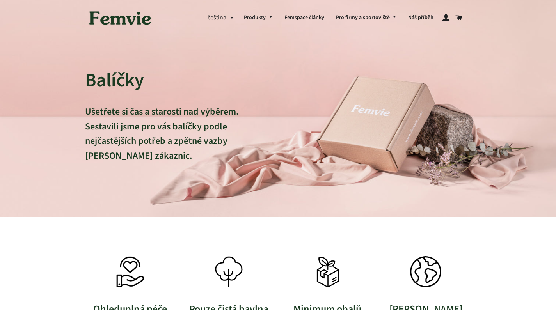 The height and width of the screenshot is (310, 556). I want to click on a: Produkty, so click(258, 18).